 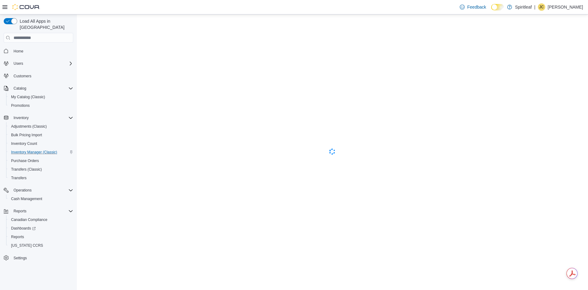 I want to click on button: Home, so click(x=38, y=51).